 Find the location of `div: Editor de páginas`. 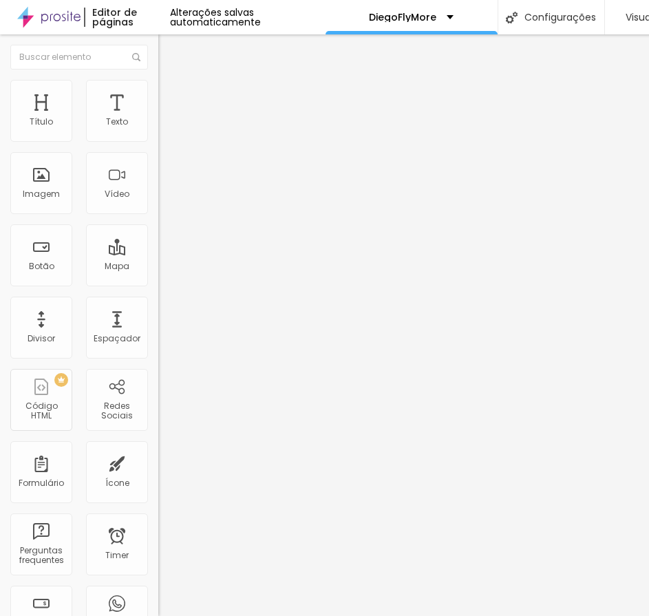

div: Editor de páginas is located at coordinates (127, 17).